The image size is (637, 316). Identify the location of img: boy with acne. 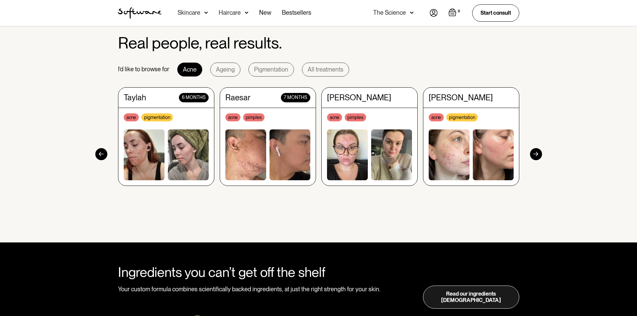
(246, 155).